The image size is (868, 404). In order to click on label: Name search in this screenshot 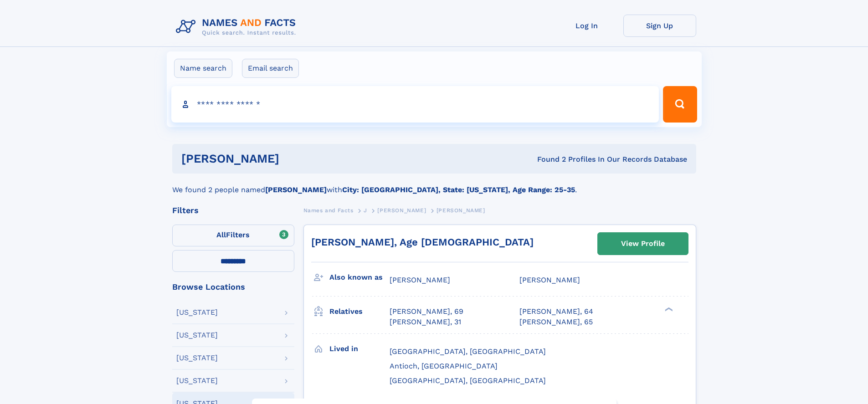, I will do `click(204, 68)`.